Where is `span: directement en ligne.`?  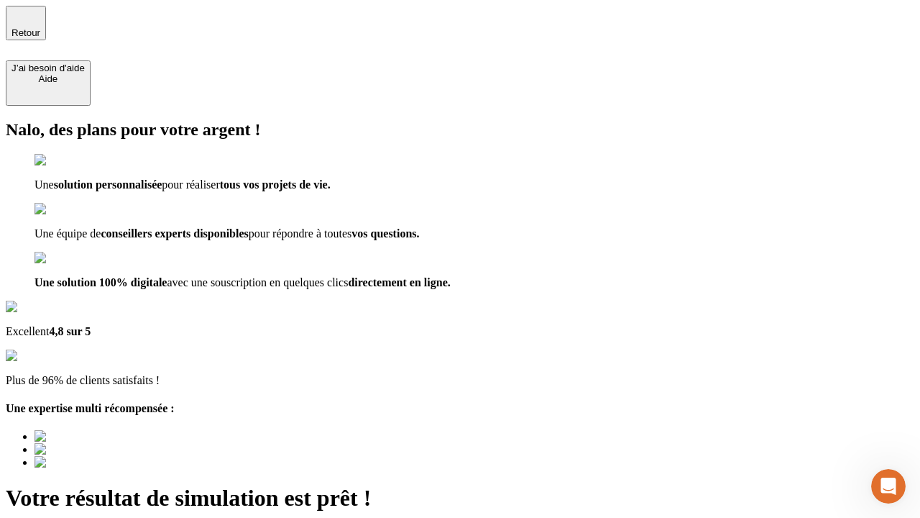
span: directement en ligne. is located at coordinates (399, 282).